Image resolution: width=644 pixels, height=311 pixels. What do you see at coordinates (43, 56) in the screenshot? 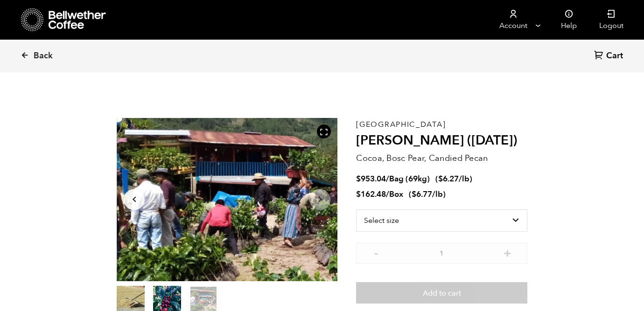
I see `span: Back` at bounding box center [43, 56].